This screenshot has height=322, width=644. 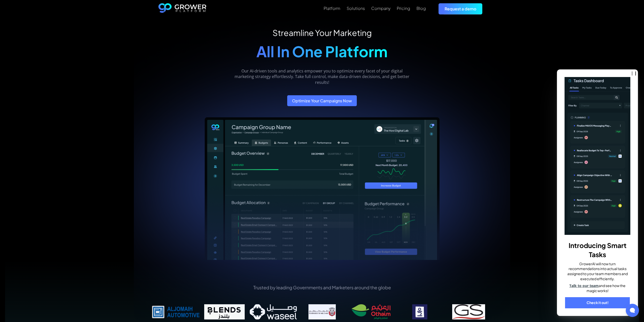 What do you see at coordinates (634, 73) in the screenshot?
I see `button: close` at bounding box center [634, 73].